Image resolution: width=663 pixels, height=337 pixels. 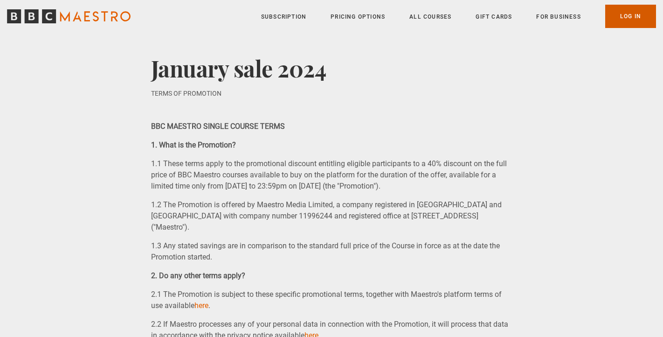 I want to click on nav: Primary, so click(x=458, y=16).